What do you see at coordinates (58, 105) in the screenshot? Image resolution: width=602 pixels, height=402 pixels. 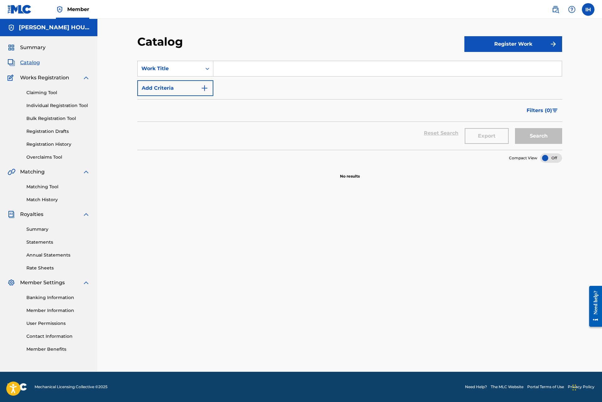 I see `a: Individual Registration Tool` at bounding box center [58, 105].